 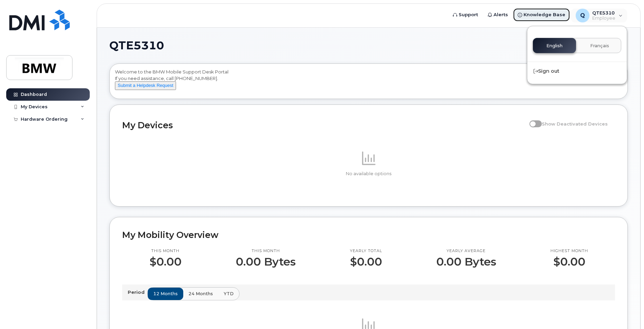 I want to click on p: Yearly average, so click(x=466, y=251).